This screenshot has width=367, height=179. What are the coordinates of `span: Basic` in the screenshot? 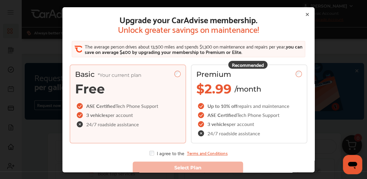 It's located at (108, 74).